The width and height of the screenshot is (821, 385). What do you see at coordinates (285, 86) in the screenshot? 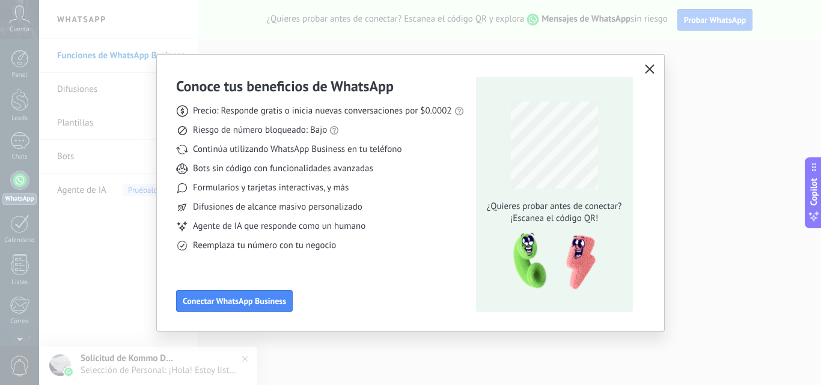
I see `h3: Conoce tus beneficios de WhatsApp` at bounding box center [285, 86].